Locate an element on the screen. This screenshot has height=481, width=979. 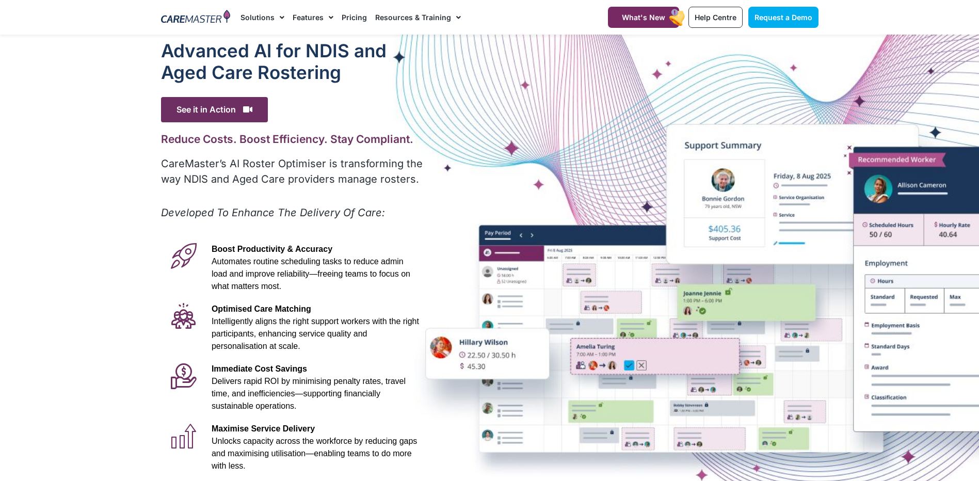
span: Help Centre is located at coordinates (716, 17).